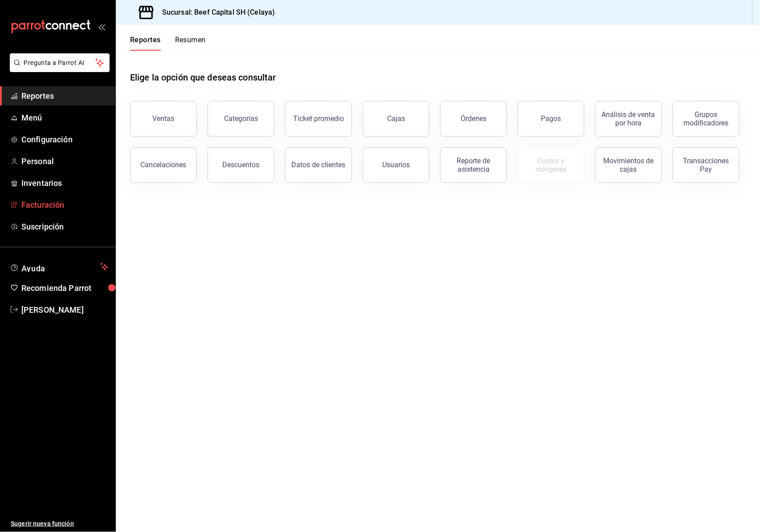 The height and width of the screenshot is (532, 760). I want to click on button: Ticket promedio, so click(318, 119).